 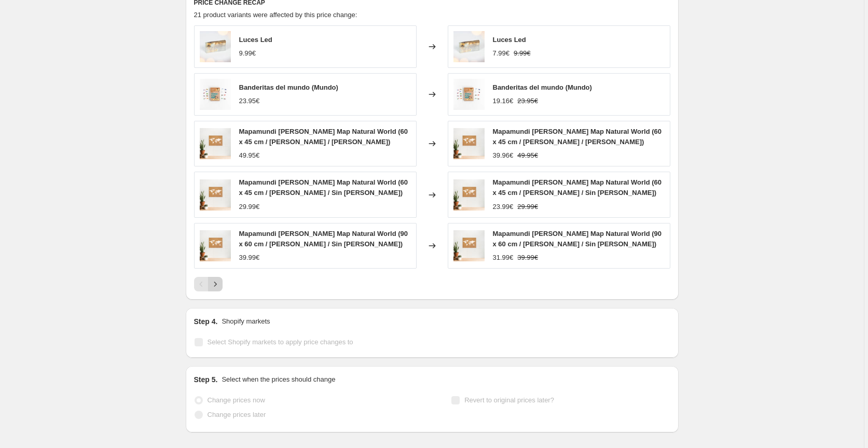 I want to click on div: 49.95€, so click(x=250, y=156).